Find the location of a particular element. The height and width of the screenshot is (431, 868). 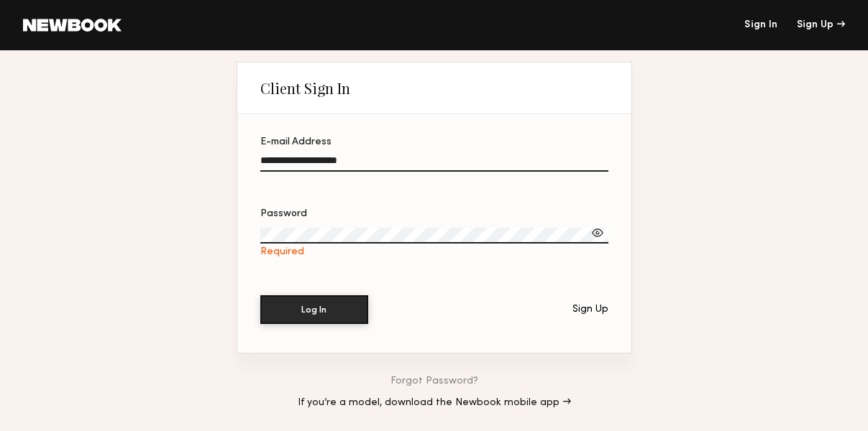

a: Forgot Password? is located at coordinates (434, 381).